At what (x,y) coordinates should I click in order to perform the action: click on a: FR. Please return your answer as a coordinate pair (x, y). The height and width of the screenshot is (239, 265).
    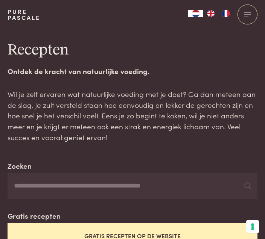
    Looking at the image, I should click on (226, 14).